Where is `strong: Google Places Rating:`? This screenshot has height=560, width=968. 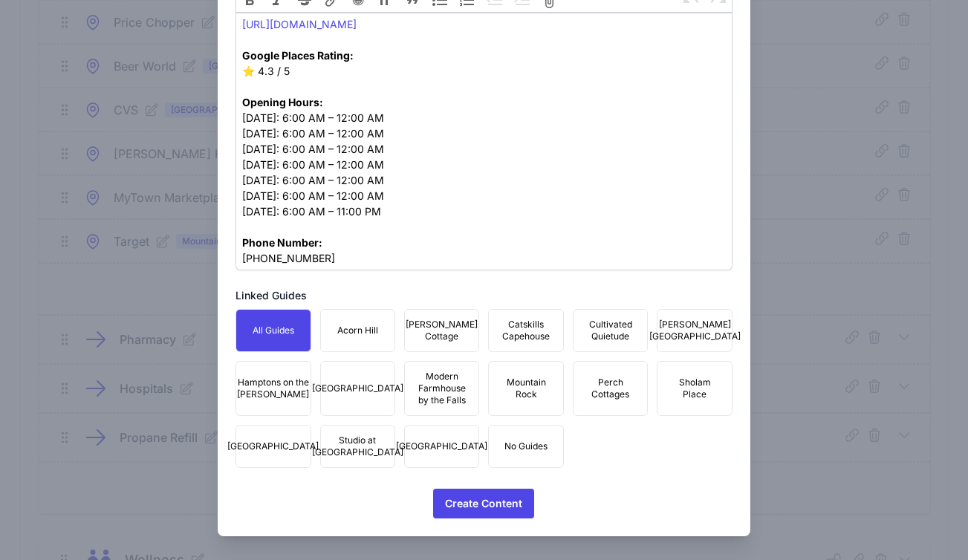
strong: Google Places Rating: is located at coordinates (298, 55).